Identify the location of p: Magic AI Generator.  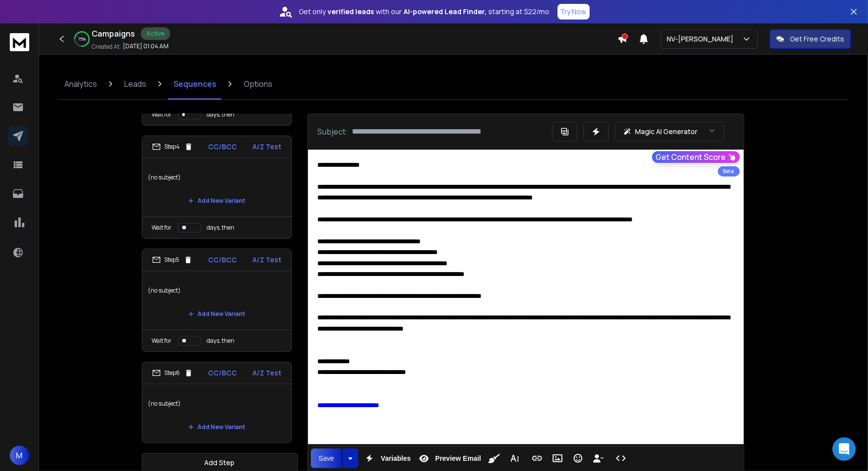
(667, 132).